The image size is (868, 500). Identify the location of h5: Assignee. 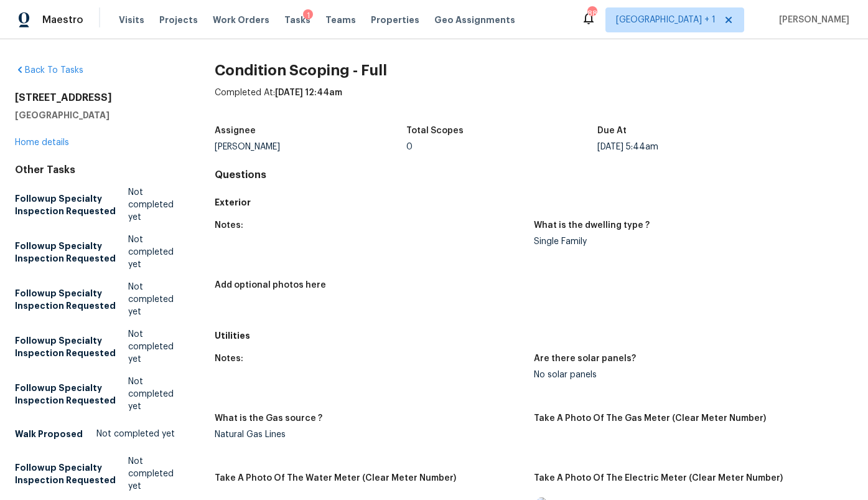
(235, 131).